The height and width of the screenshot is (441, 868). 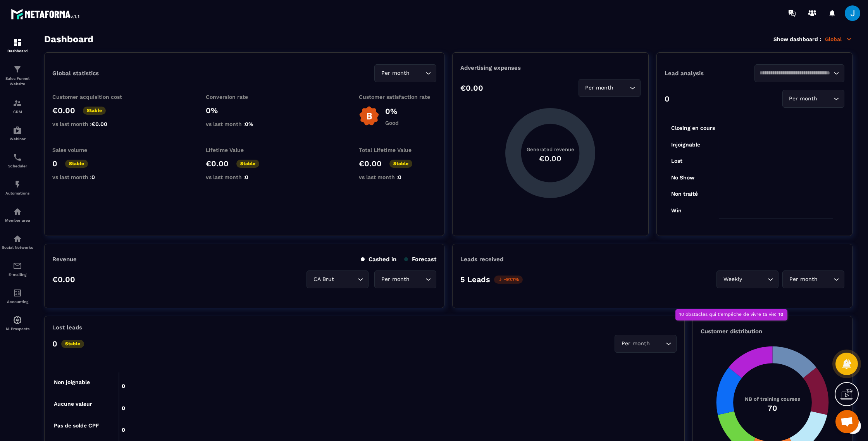 What do you see at coordinates (245, 97) in the screenshot?
I see `p: Conversion rate` at bounding box center [245, 97].